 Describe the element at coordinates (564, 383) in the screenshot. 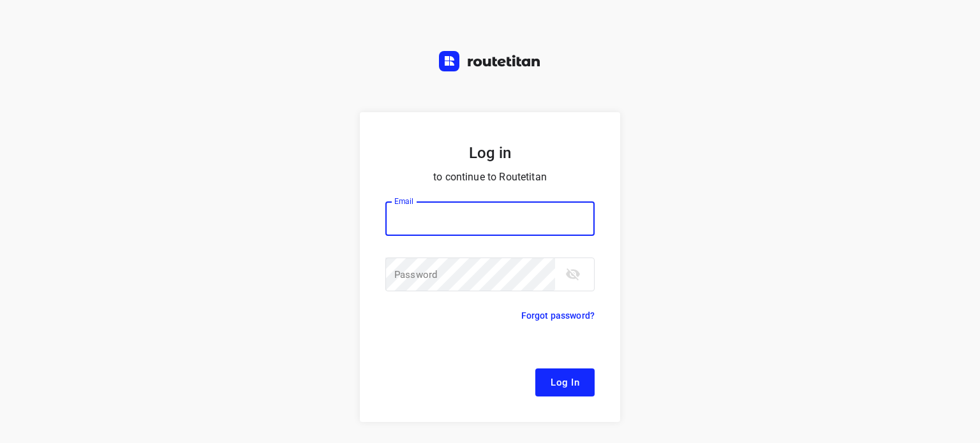

I see `span: Log In` at that location.